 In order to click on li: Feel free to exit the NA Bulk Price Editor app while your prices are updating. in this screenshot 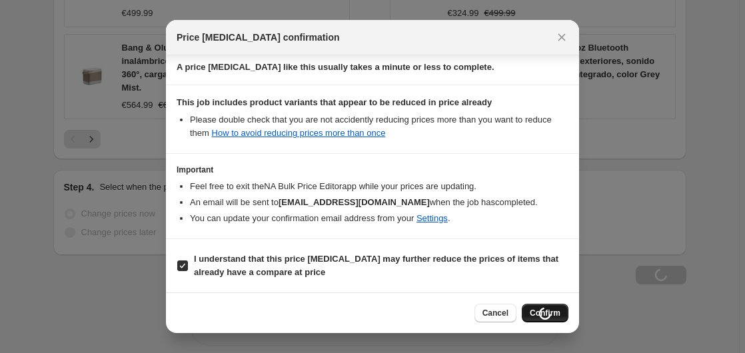, I will do `click(379, 187)`.